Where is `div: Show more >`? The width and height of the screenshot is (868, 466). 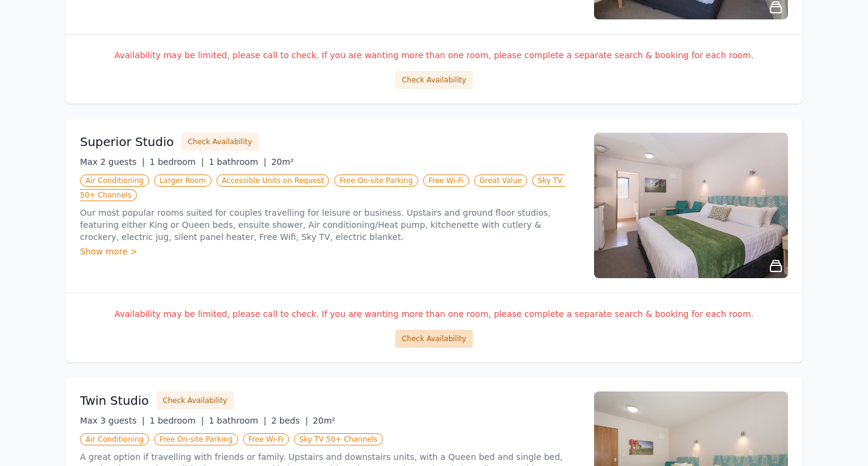 div: Show more > is located at coordinates (329, 251).